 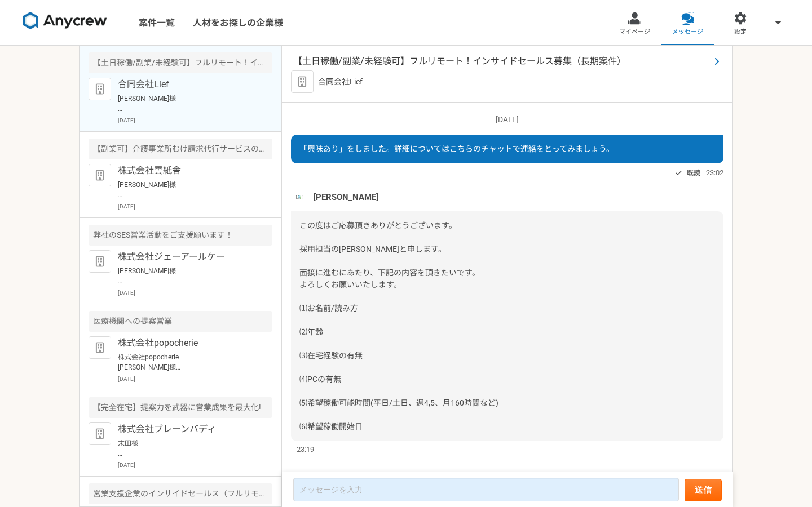 I want to click on p: 株式会社雲紙舎, so click(x=187, y=171).